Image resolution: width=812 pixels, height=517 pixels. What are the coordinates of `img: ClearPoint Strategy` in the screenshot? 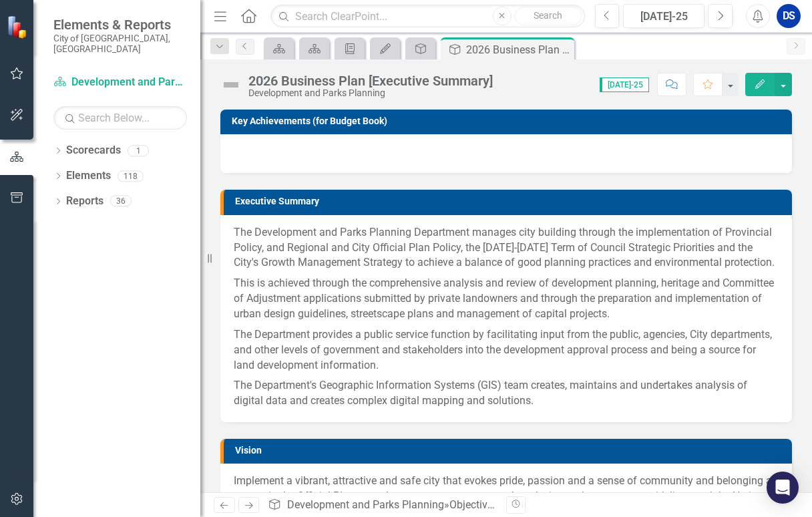 It's located at (18, 27).